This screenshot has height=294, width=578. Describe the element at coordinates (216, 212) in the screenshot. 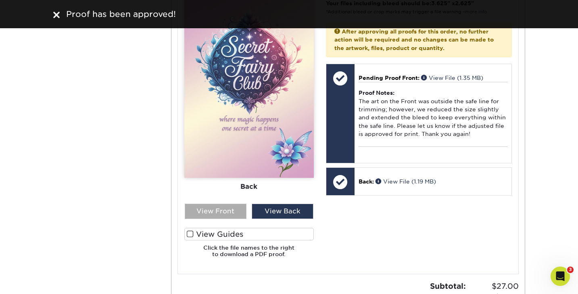

I see `div: View Front` at that location.